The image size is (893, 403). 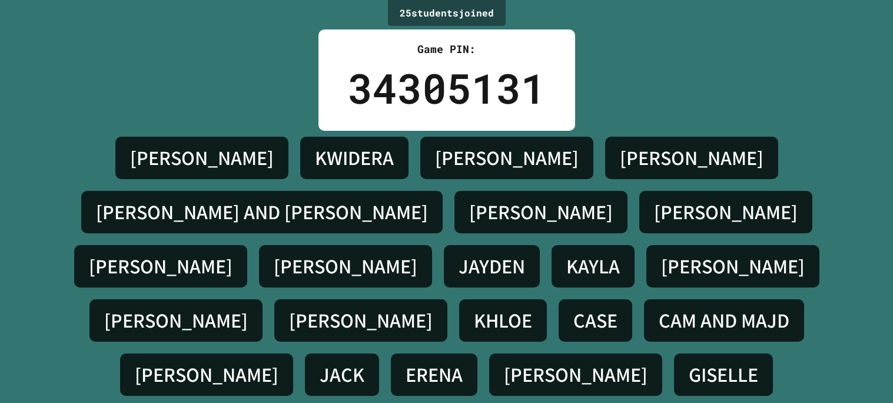 What do you see at coordinates (447, 49) in the screenshot?
I see `div: Game PIN:` at bounding box center [447, 49].